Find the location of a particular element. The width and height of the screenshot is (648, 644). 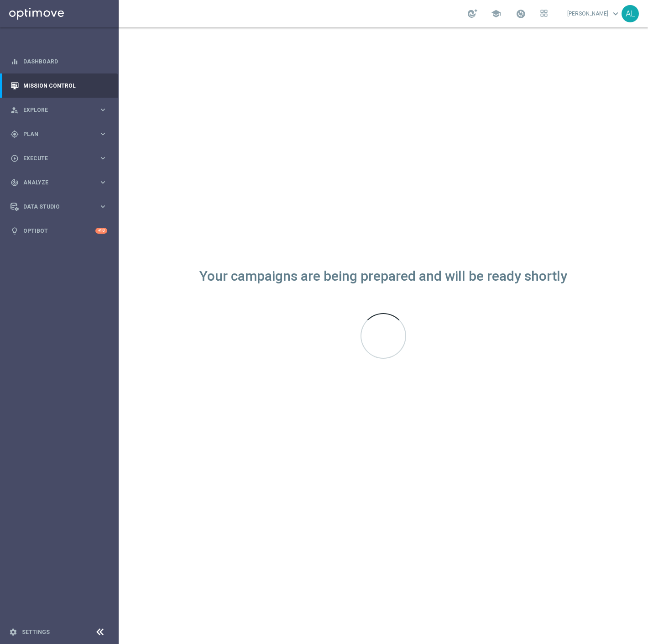

div: Plan is located at coordinates (54, 134).